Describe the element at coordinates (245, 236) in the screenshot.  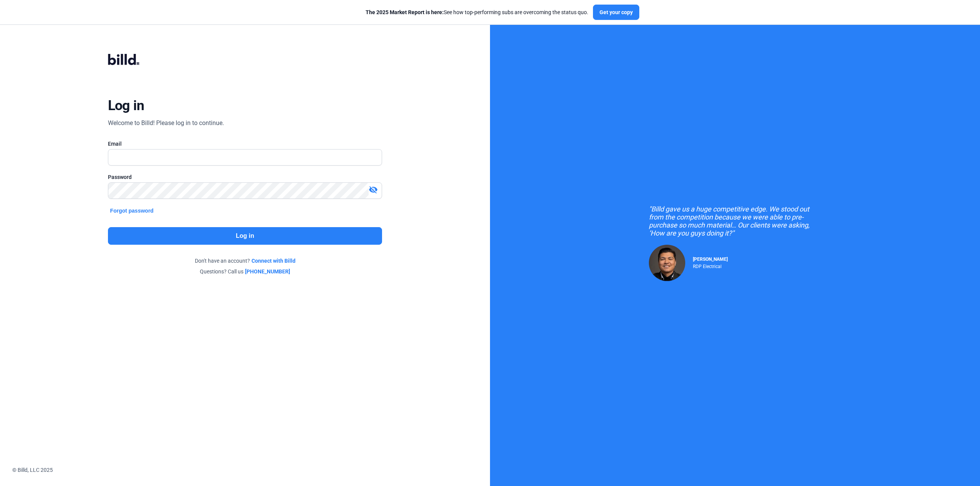
I see `button: Log in` at that location.